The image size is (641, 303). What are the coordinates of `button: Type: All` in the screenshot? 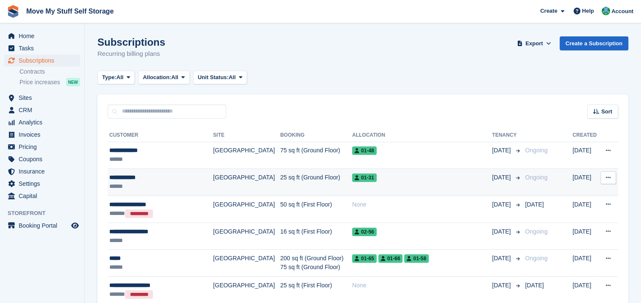 It's located at (116, 77).